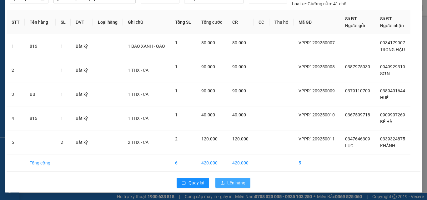  Describe the element at coordinates (146, 46) in the screenshot. I see `span: 1 BAO XANH - QÁO` at that location.